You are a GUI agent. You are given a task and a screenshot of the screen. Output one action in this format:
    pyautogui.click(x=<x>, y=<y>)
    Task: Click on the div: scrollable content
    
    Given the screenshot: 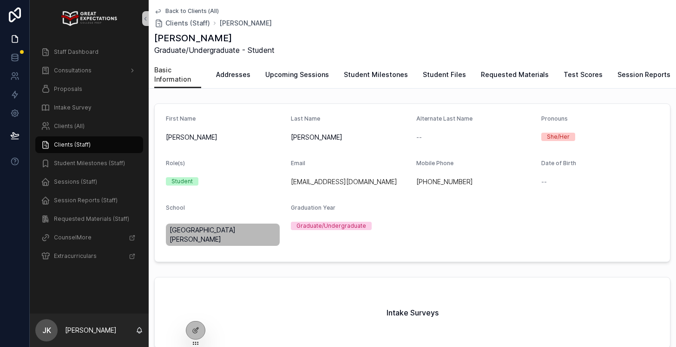 What is the action you would take?
    pyautogui.click(x=89, y=157)
    